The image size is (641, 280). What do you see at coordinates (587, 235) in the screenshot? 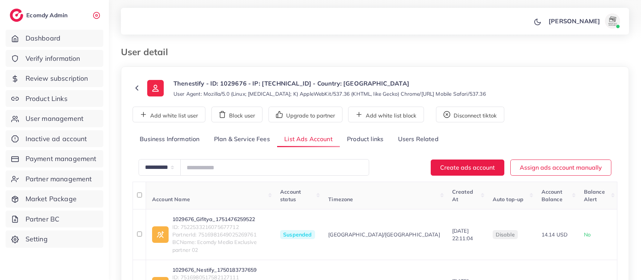
I see `span: No` at bounding box center [587, 235].